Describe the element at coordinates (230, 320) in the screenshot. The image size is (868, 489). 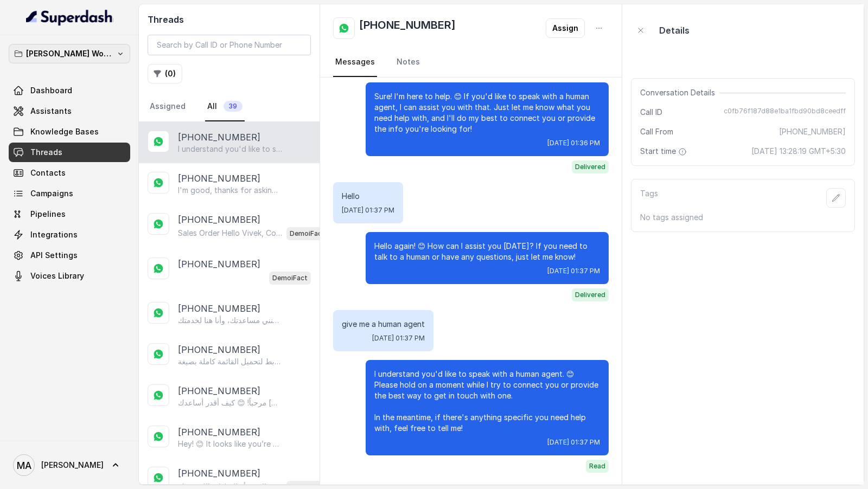
I see `p: عذرًا، لم أتمكن من فهم رسالتك بشكل واضح. هل تود أن أساعدك في شيء معين، مثل الاطلاع على القائمة أو...` at that location.